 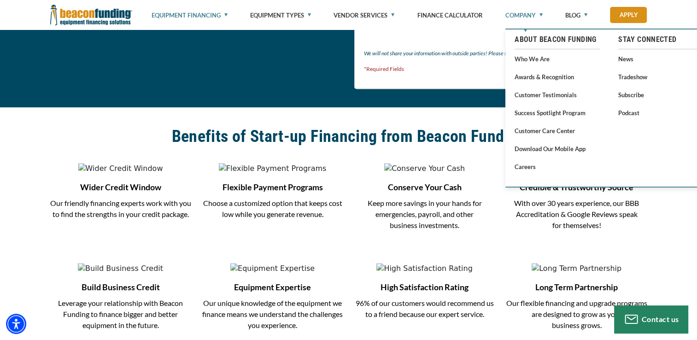 I want to click on a: Success Spotlight Program, so click(x=557, y=112).